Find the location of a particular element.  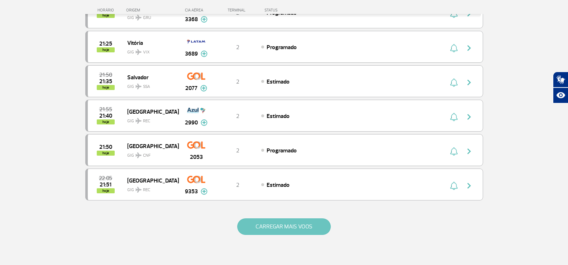

div: Plugin de acessibilidade da Hand Talk. is located at coordinates (561, 88).